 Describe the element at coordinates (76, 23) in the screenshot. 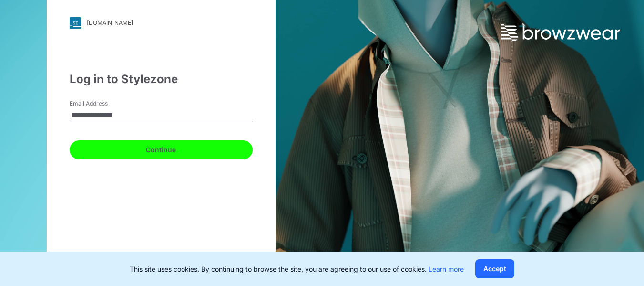

I see `img: svg+xml;base64,PHN2ZyB3aWR0aD0iMjgiIGhlaWdodD0iMjgiIHZpZXdCb3g9IjAgMCAyOCAyOCIgZmlsbD0ibm9uZSIgeG...` at that location.